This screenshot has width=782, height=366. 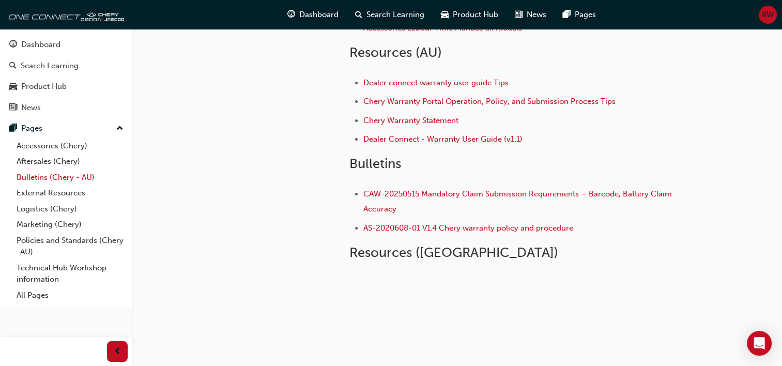 What do you see at coordinates (518, 201) in the screenshot?
I see `a: CAW-20250515 Mandatory Claim Submission Requirements – Barcode, Battery Claim Accuracy` at bounding box center [518, 201].